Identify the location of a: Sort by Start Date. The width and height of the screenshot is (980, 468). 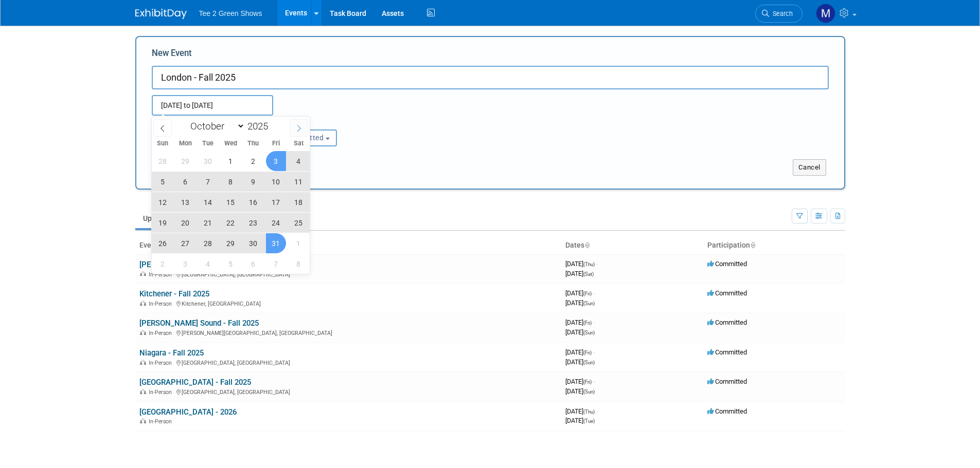
(587, 245).